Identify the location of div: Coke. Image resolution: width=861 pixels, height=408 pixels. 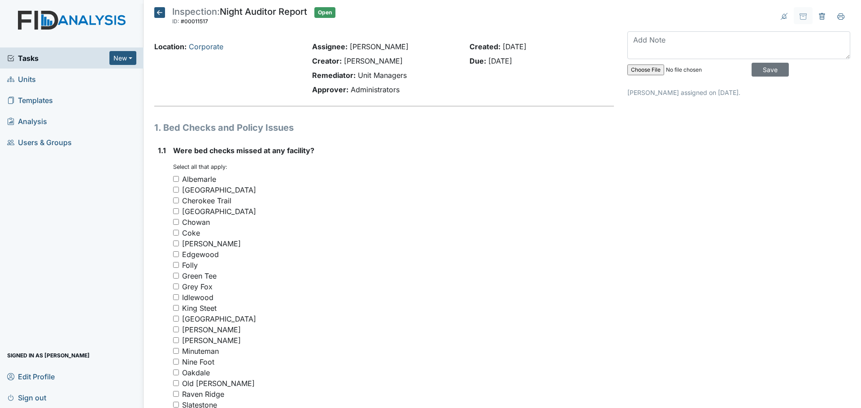
(191, 233).